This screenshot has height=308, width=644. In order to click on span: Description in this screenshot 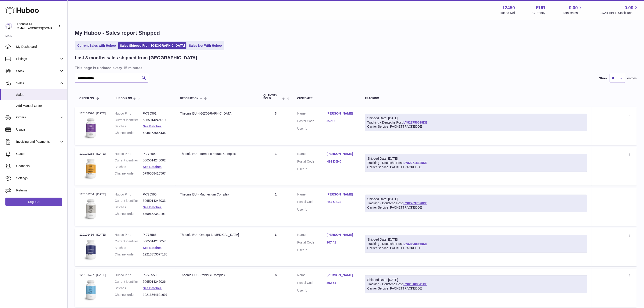, I will do `click(189, 98)`.